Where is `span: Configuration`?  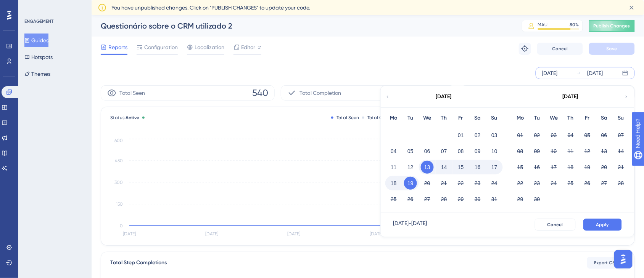
span: Configuration is located at coordinates (161, 47).